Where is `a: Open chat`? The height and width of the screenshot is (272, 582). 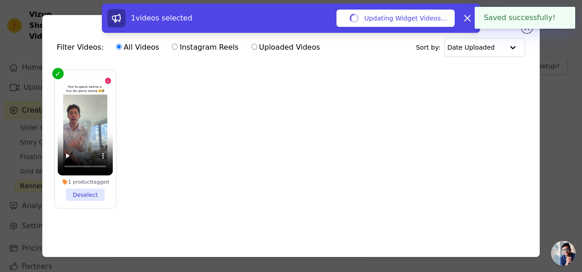
a: Open chat is located at coordinates (564, 253).